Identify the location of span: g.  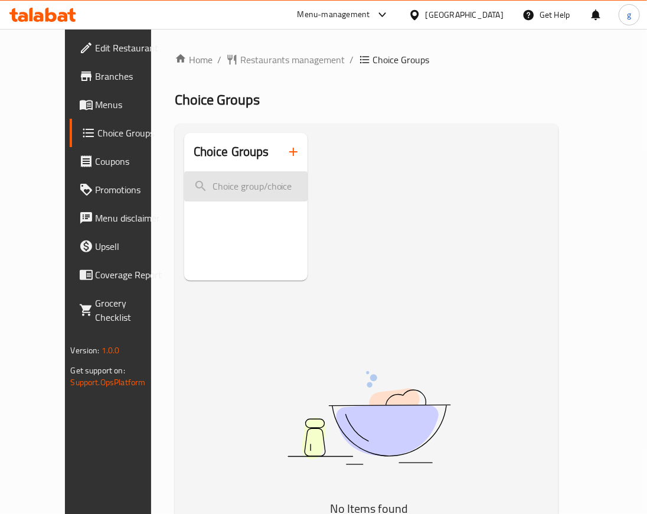
(629, 15).